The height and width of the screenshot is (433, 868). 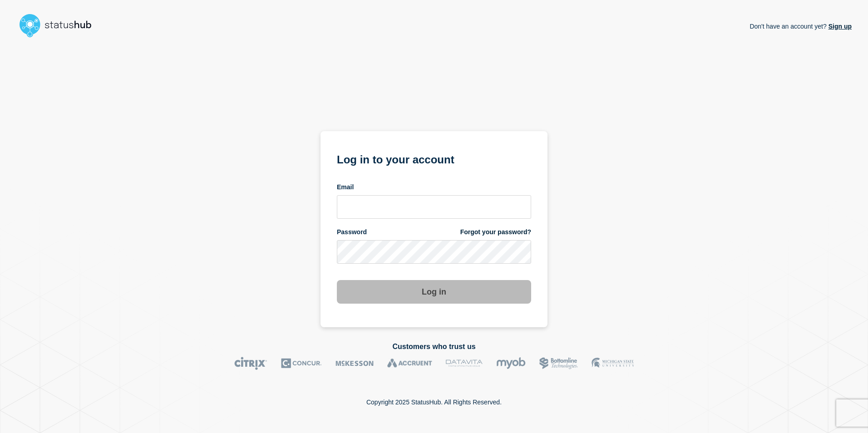 I want to click on img: Accruent logo, so click(x=409, y=363).